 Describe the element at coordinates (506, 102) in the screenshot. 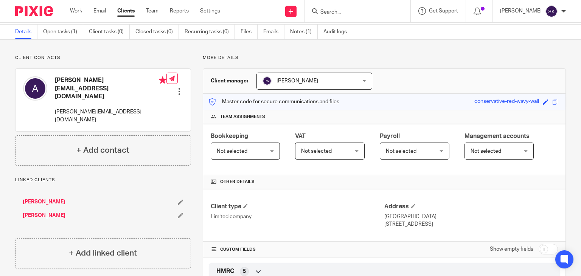

I see `div: conservative-red-wavy-wall` at that location.